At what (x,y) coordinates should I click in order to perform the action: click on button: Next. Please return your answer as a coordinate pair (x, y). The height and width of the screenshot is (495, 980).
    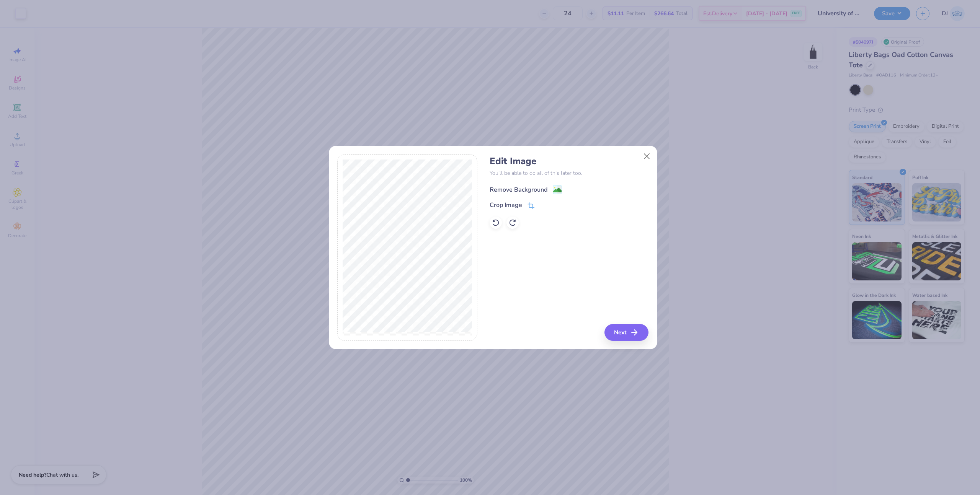
    Looking at the image, I should click on (626, 333).